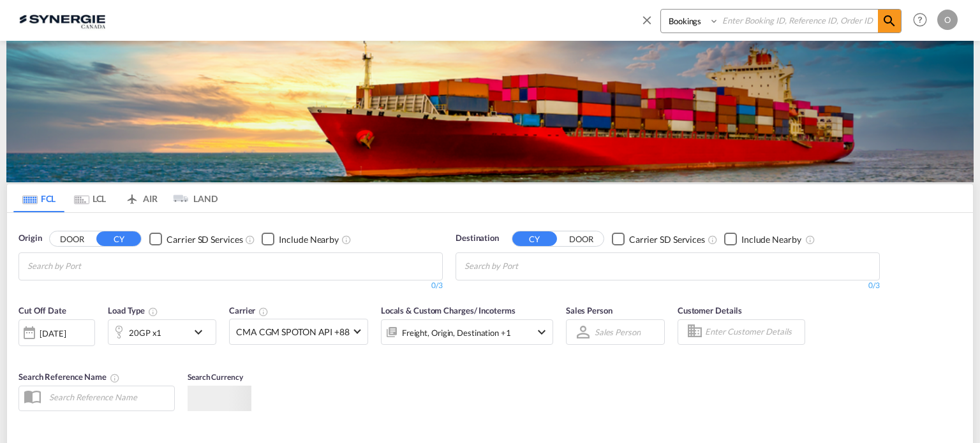 Image resolution: width=980 pixels, height=443 pixels. Describe the element at coordinates (153, 312) in the screenshot. I see `md-icon: icon-information-outline` at that location.